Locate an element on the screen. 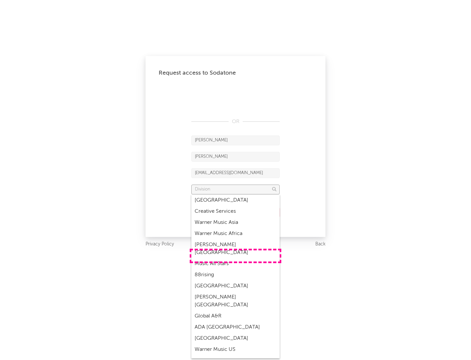 The image size is (471, 360). div: Warner Music US is located at coordinates (236, 349).